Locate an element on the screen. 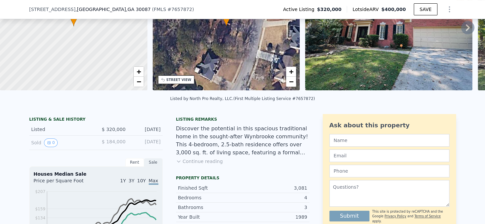 The height and width of the screenshot is (224, 485). span: Active Listing is located at coordinates (300, 9).